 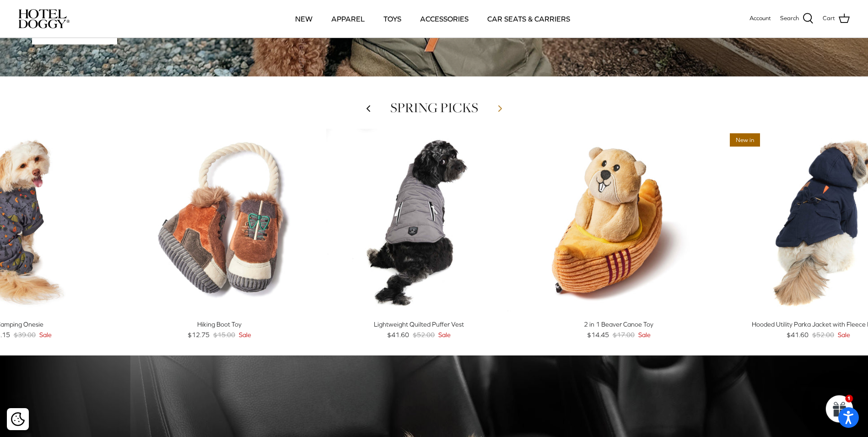 What do you see at coordinates (199, 335) in the screenshot?
I see `span: $12.75` at bounding box center [199, 335].